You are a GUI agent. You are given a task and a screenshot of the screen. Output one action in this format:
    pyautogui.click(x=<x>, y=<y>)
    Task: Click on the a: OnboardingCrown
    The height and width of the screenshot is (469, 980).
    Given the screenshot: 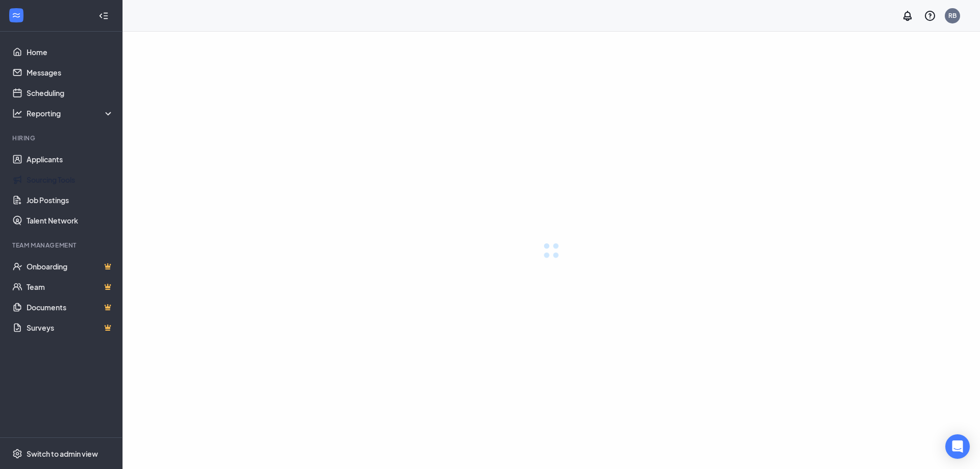 What is the action you would take?
    pyautogui.click(x=70, y=266)
    